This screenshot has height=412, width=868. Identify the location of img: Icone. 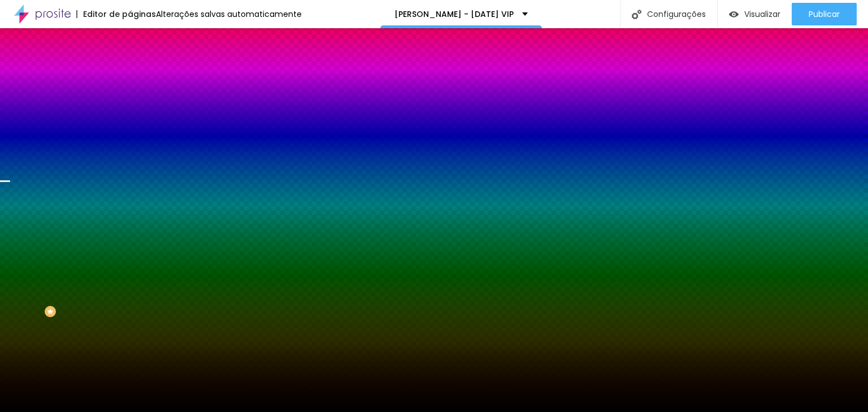
(636, 14).